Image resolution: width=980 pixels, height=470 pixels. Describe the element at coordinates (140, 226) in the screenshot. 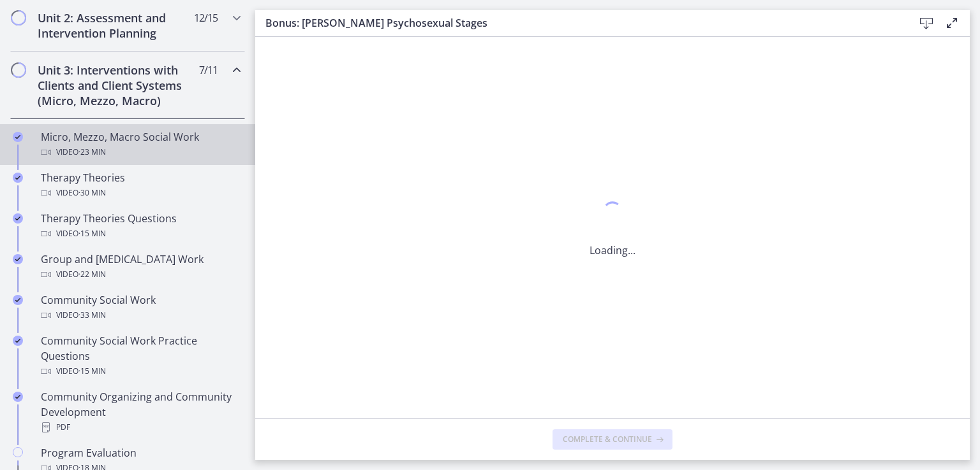

I see `div: Therapy Theories Questions` at that location.